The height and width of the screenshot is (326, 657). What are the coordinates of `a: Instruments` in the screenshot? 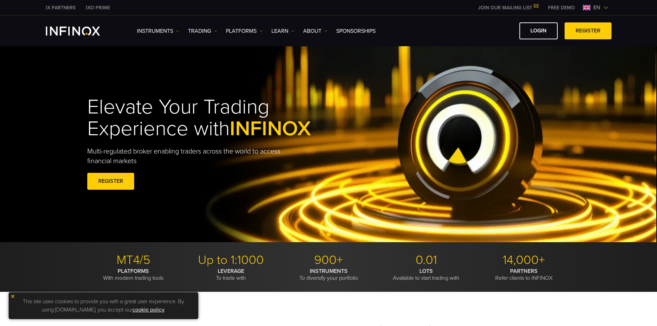 It's located at (158, 31).